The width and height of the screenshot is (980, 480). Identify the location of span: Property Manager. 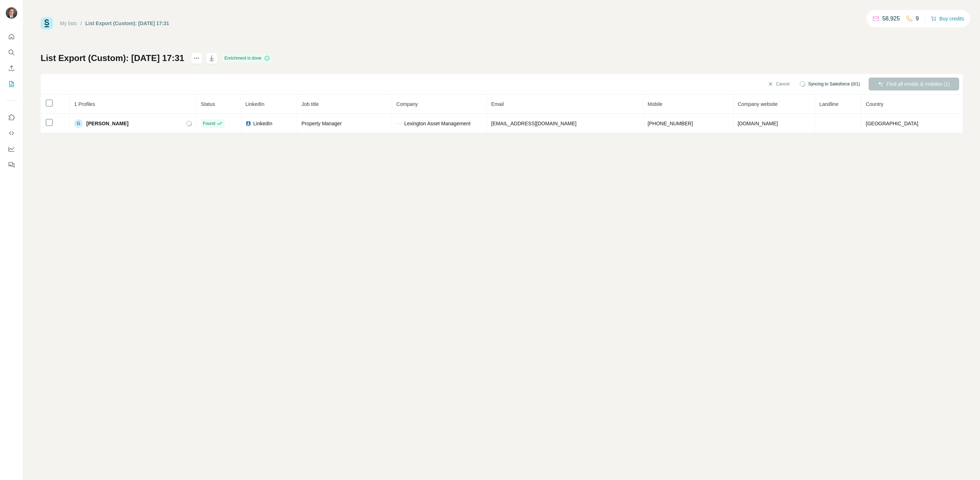
(322, 124).